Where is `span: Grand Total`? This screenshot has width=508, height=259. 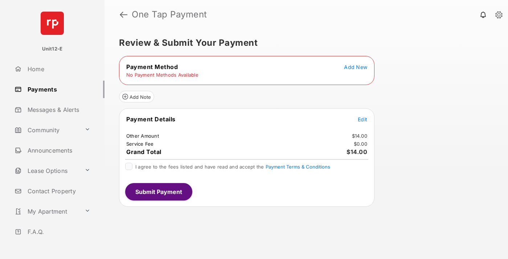
span: Grand Total is located at coordinates (144, 152).